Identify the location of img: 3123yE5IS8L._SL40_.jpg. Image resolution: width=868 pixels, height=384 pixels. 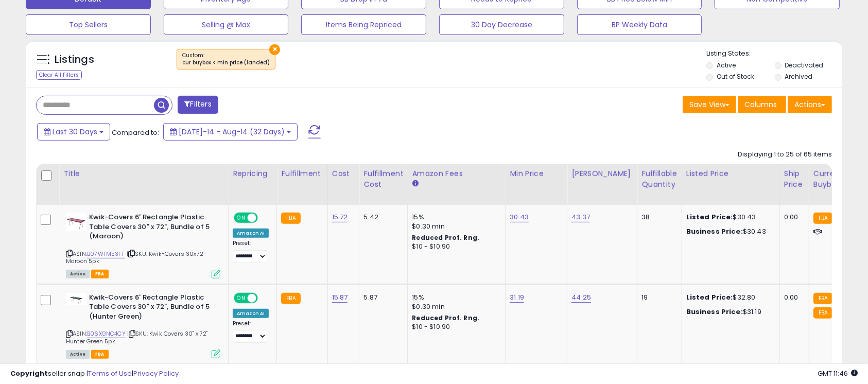
(76, 221).